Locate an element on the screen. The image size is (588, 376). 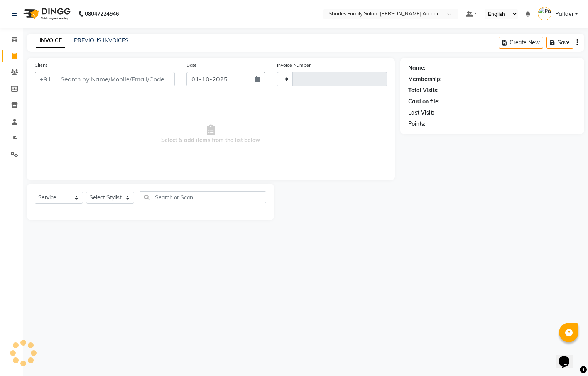
label: Client is located at coordinates (41, 65).